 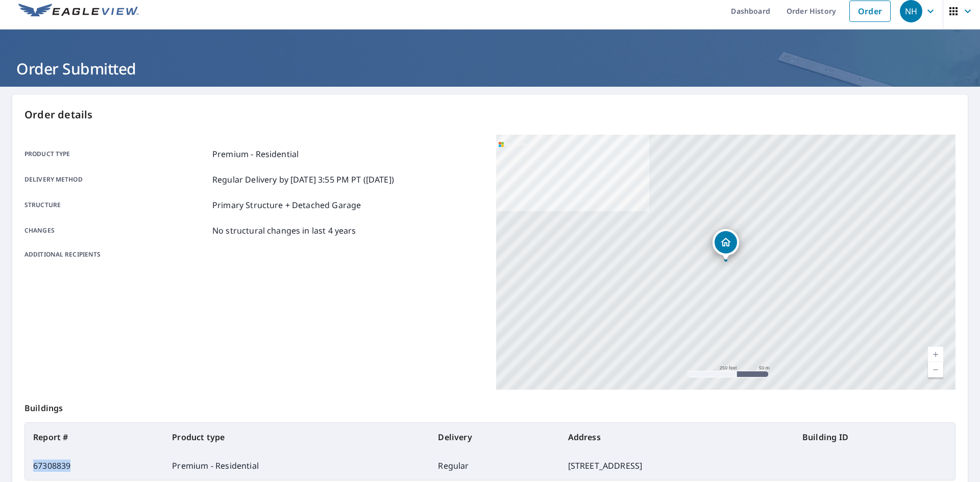 What do you see at coordinates (255, 154) in the screenshot?
I see `p: Premium - Residential` at bounding box center [255, 154].